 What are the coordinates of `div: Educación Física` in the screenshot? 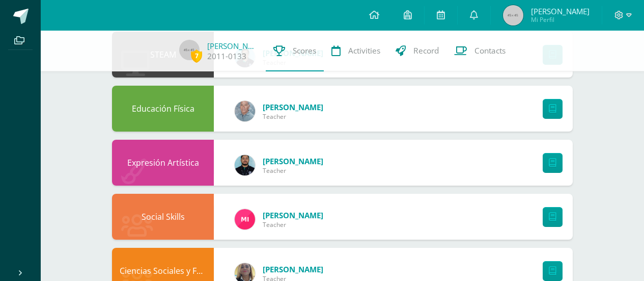 It's located at (163, 109).